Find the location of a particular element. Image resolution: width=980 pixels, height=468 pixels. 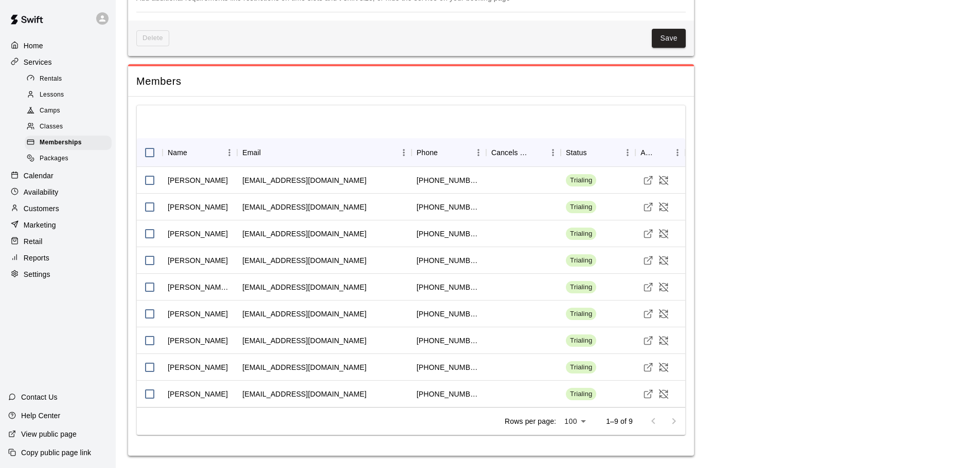

div: lauren.musefisher@gmail.com is located at coordinates (304, 288).